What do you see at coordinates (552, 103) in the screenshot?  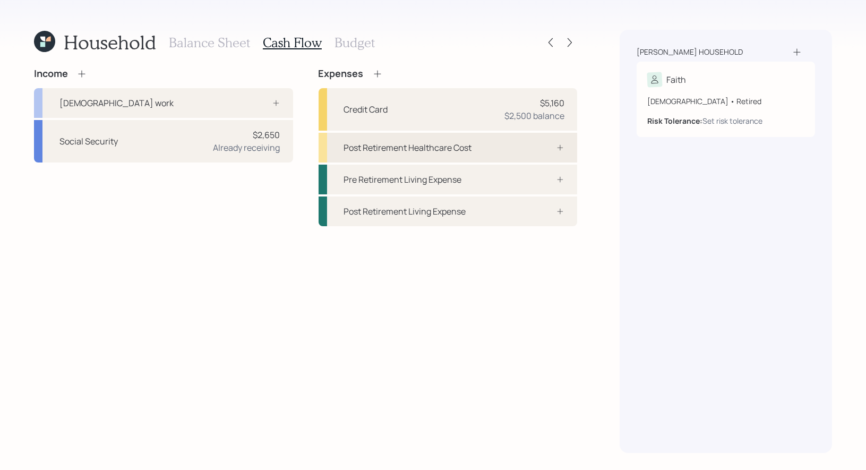 I see `div: $5,160` at bounding box center [552, 103].